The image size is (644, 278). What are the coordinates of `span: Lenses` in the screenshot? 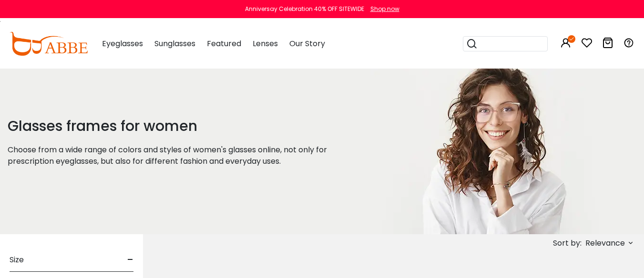 It's located at (265, 43).